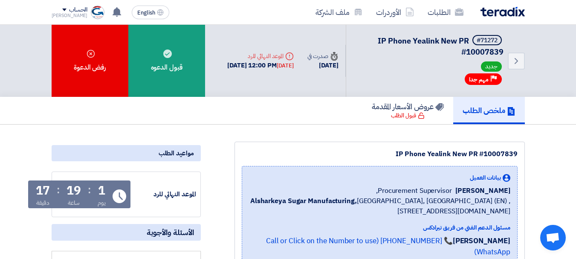  Describe the element at coordinates (43, 203) in the screenshot. I see `div: دقيقة` at that location.